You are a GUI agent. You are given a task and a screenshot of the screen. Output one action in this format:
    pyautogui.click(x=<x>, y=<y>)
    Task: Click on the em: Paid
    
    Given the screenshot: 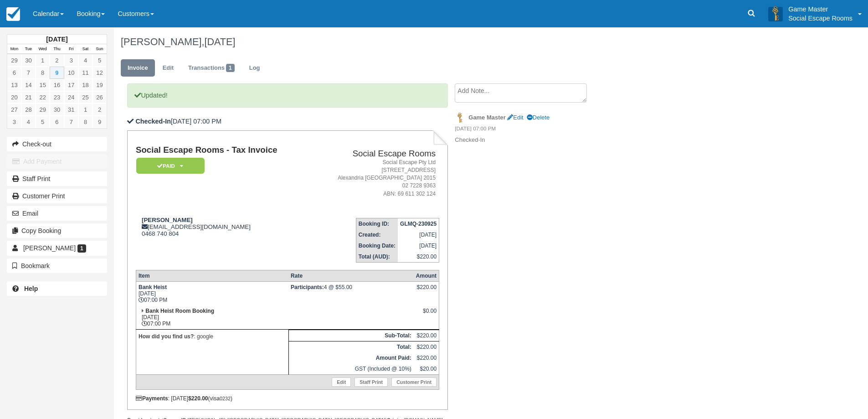 What is the action you would take?
    pyautogui.click(x=170, y=166)
    